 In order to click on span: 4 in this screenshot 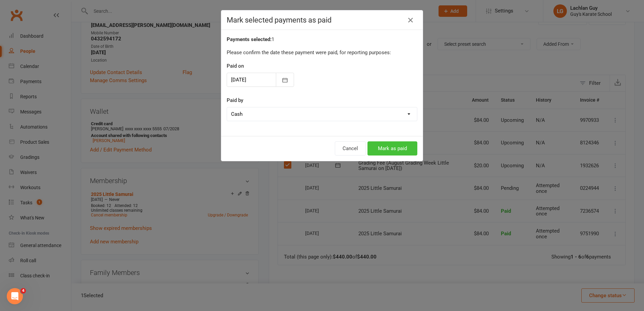, I will do `click(23, 291)`.